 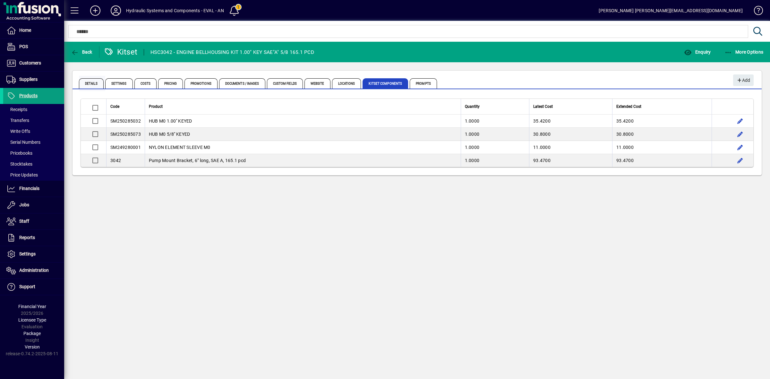 What do you see at coordinates (34, 271) in the screenshot?
I see `a: Administration` at bounding box center [34, 271].